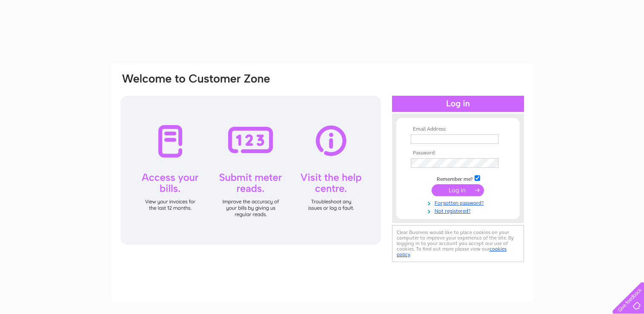 Image resolution: width=644 pixels, height=314 pixels. What do you see at coordinates (459, 202) in the screenshot?
I see `a: Forgotten password?` at bounding box center [459, 202].